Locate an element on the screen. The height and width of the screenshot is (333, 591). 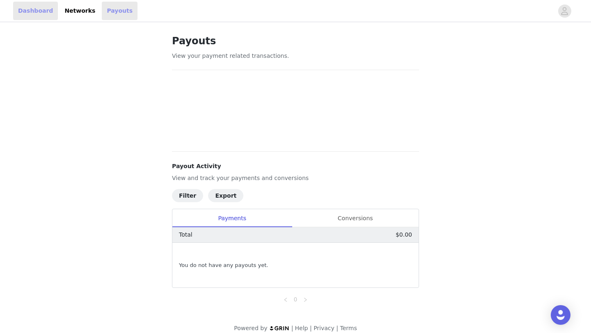
p: View your payment related transactions. is located at coordinates (295, 56).